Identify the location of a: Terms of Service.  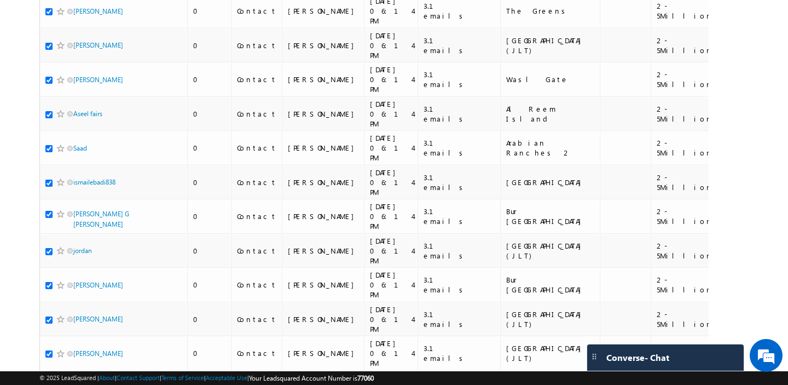
(183, 377).